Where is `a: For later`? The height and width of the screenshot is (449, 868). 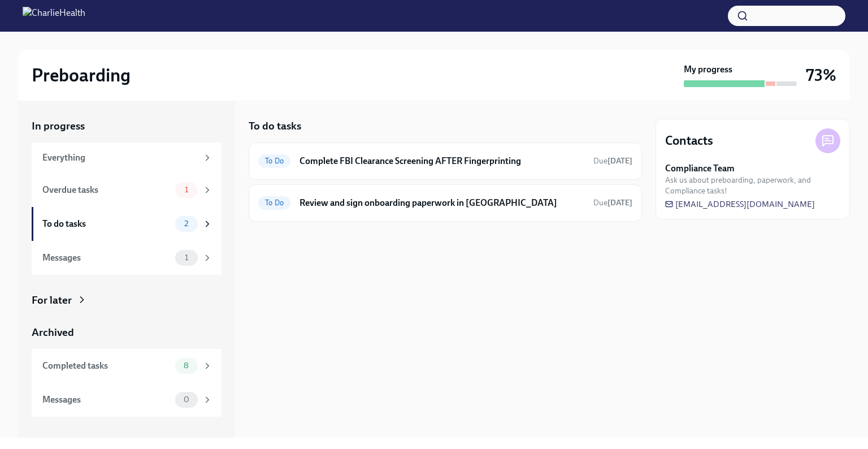 a: For later is located at coordinates (126, 301).